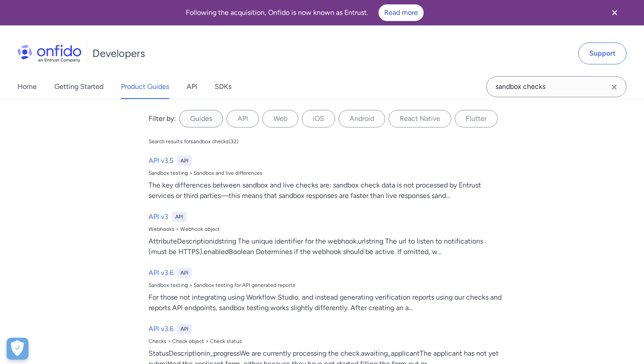 This screenshot has height=364, width=644. Describe the element at coordinates (158, 217) in the screenshot. I see `h6: API v3` at that location.